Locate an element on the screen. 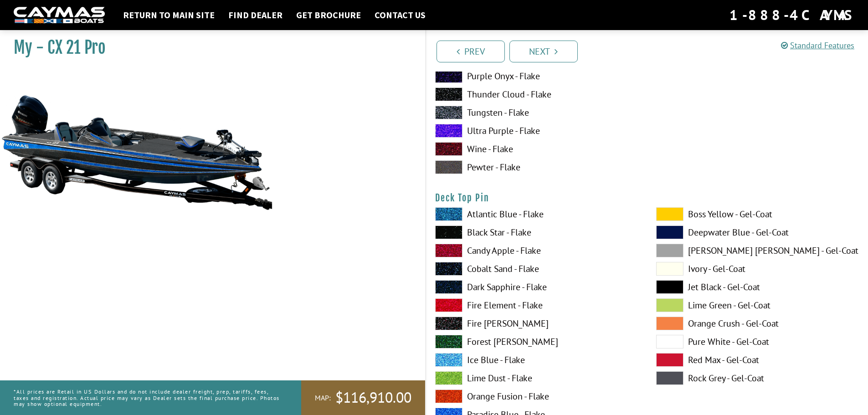 The image size is (868, 415). label: Jet Black - Gel-Coat is located at coordinates (757, 287).